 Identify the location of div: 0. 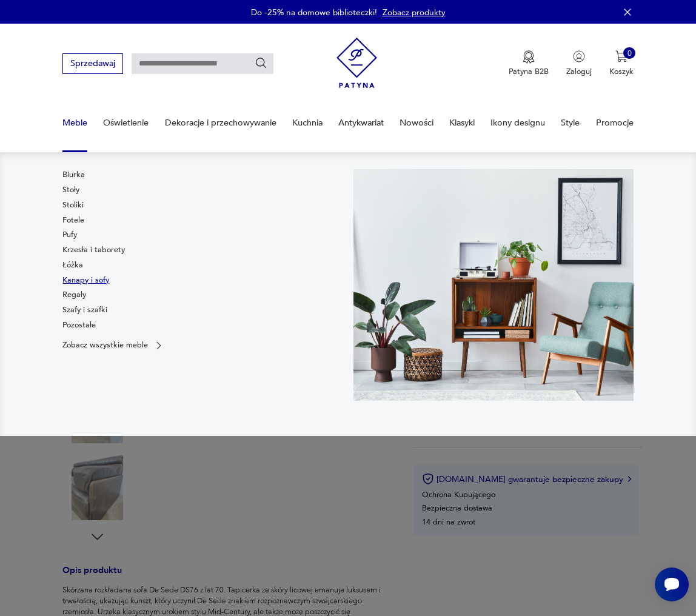
(629, 53).